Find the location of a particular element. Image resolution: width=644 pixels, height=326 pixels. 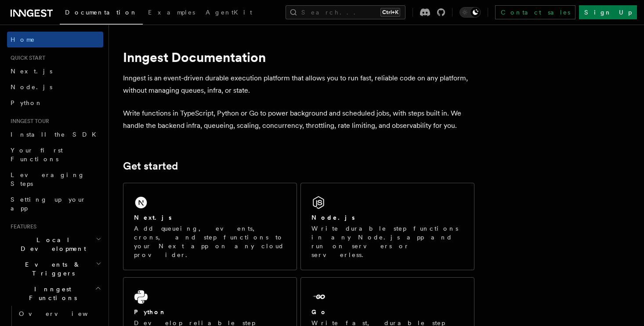

span: Inngest Functions is located at coordinates (51, 293).